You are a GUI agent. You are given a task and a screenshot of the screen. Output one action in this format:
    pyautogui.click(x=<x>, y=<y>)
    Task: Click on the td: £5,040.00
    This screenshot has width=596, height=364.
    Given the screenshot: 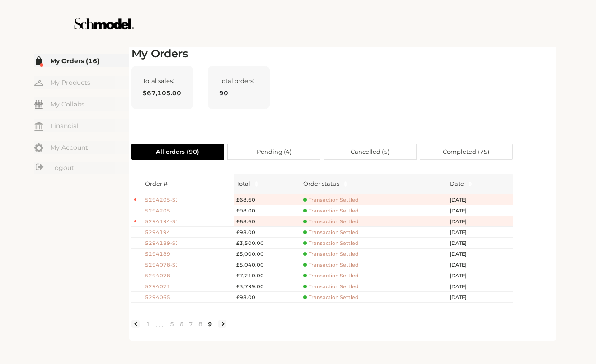 What is the action you would take?
    pyautogui.click(x=267, y=265)
    